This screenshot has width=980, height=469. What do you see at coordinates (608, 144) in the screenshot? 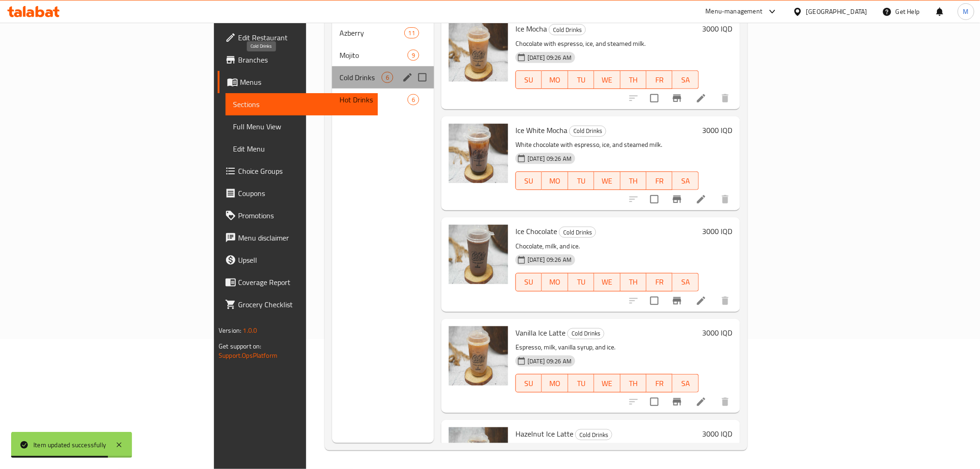
I see `p: White chocolate with espresso, ice, and steamed milk.` at bounding box center [608, 144].